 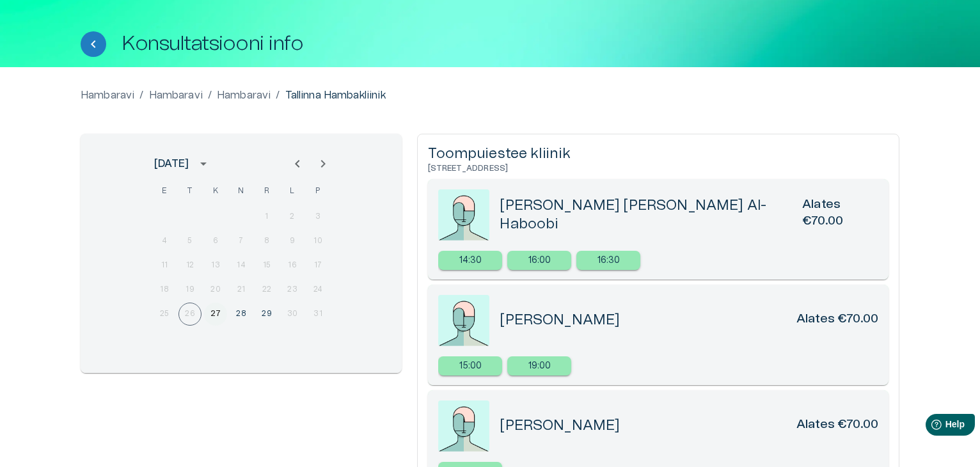 What do you see at coordinates (212, 44) in the screenshot?
I see `h1: Konsultatsiooni info` at bounding box center [212, 44].